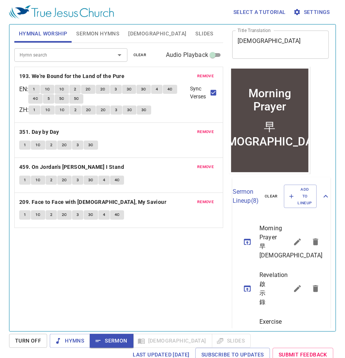  Describe the element at coordinates (111, 341) in the screenshot. I see `span: Sermon` at that location.